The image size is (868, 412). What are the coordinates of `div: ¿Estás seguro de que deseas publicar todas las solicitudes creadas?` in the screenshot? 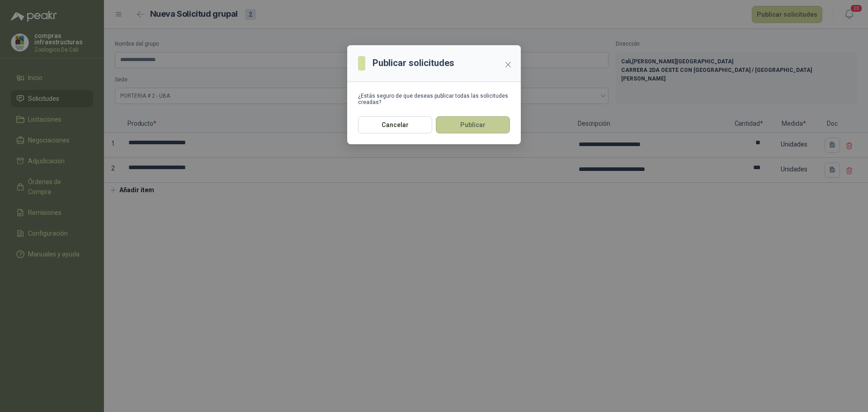 It's located at (434, 99).